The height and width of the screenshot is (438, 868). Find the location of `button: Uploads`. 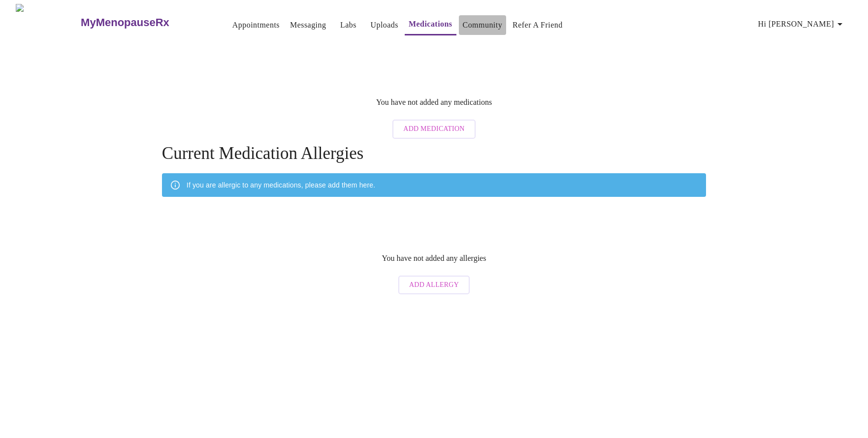

button: Uploads is located at coordinates (384, 25).